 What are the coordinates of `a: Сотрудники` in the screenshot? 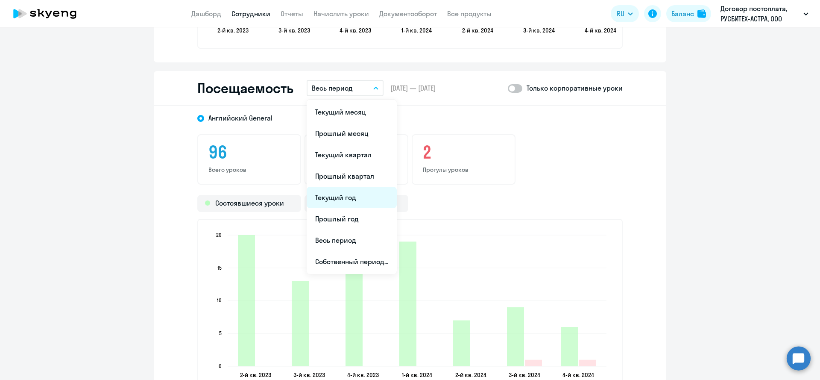 It's located at (251, 14).